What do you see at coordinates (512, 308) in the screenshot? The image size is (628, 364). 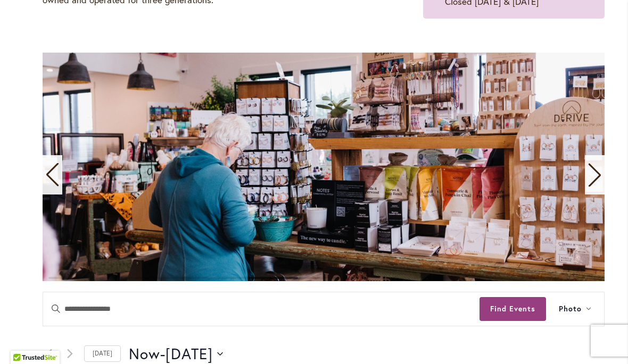 I see `button: Find Events` at bounding box center [512, 308].